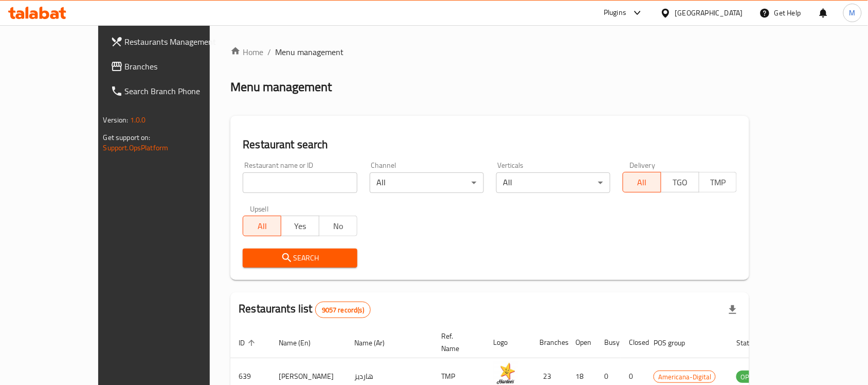  What do you see at coordinates (549, 342) in the screenshot?
I see `th: Branches` at bounding box center [549, 342].